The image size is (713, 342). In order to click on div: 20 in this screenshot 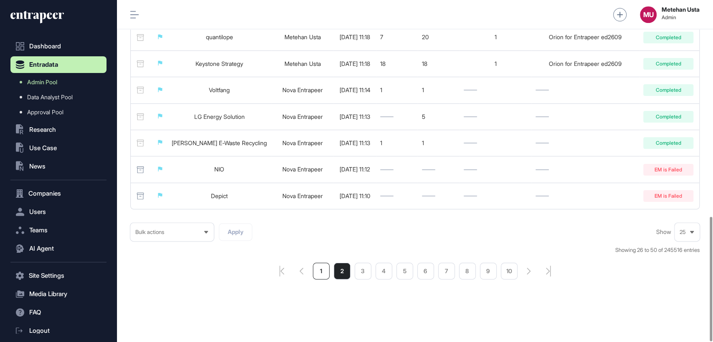, I will do `click(438, 37)`.